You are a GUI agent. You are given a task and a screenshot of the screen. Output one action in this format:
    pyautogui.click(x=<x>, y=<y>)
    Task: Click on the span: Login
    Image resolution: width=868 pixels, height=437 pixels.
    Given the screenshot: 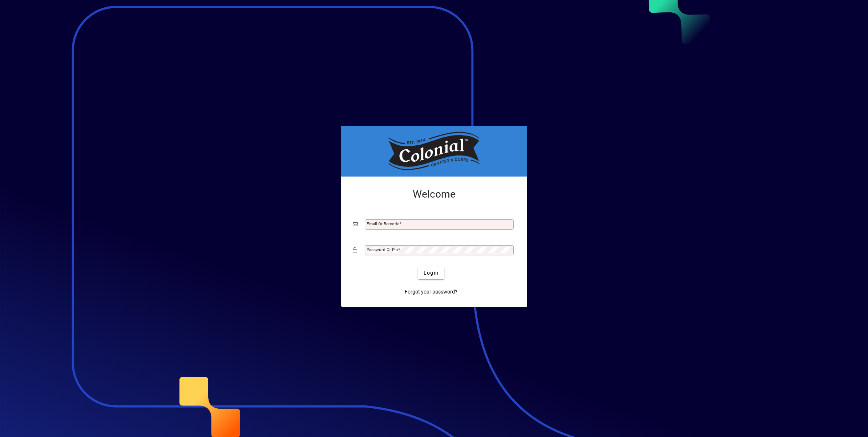 What is the action you would take?
    pyautogui.click(x=431, y=272)
    